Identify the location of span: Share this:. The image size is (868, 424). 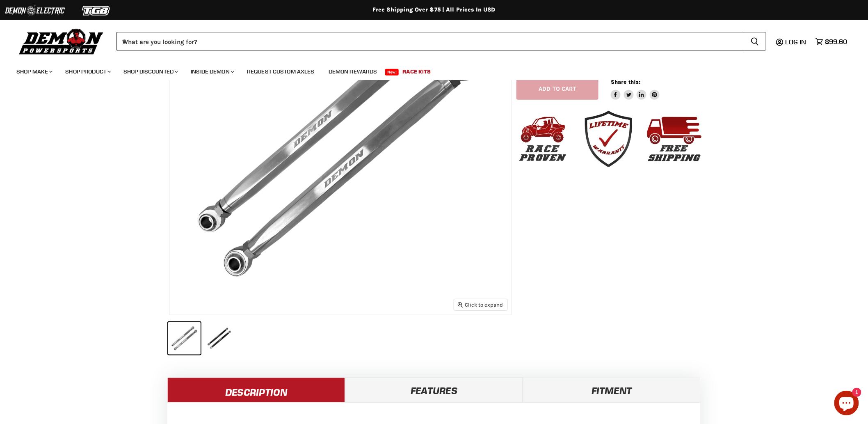
(626, 82).